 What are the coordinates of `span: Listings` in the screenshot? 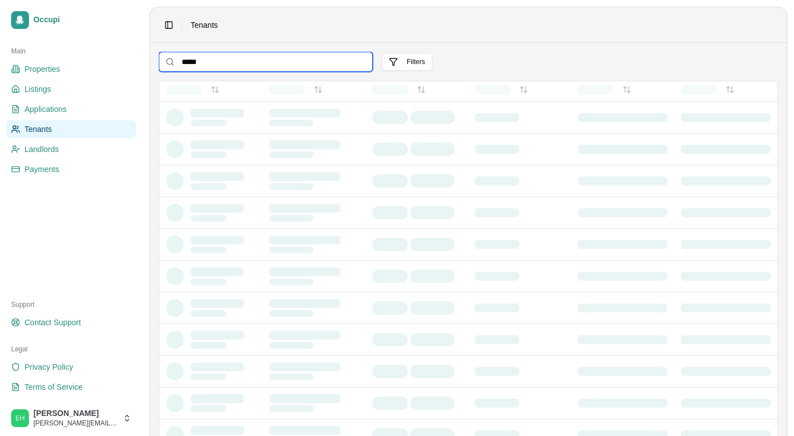 It's located at (37, 89).